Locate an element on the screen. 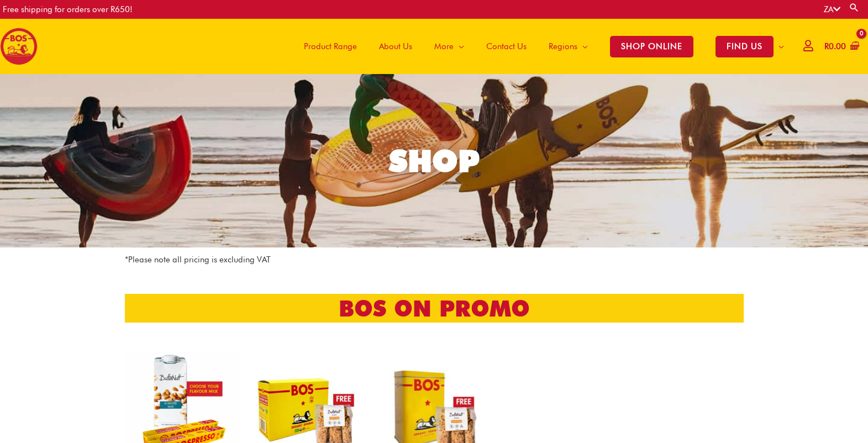 The image size is (868, 443). span: Regions is located at coordinates (563, 47).